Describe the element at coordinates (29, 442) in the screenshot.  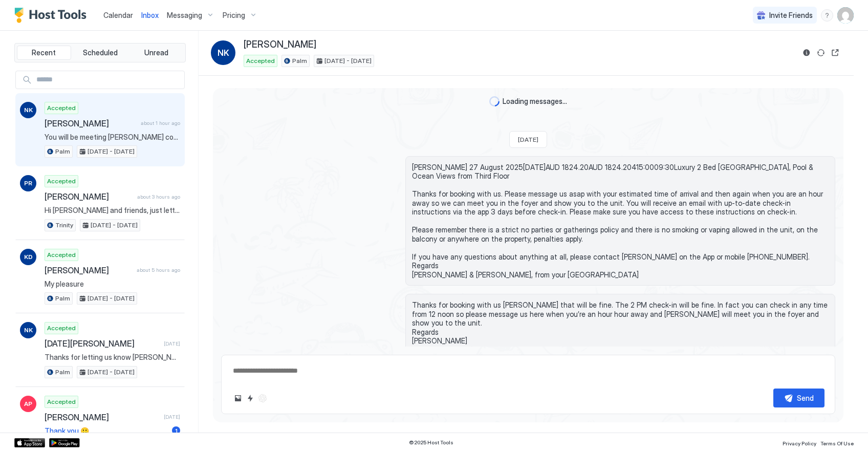
I see `div: App Store` at that location.